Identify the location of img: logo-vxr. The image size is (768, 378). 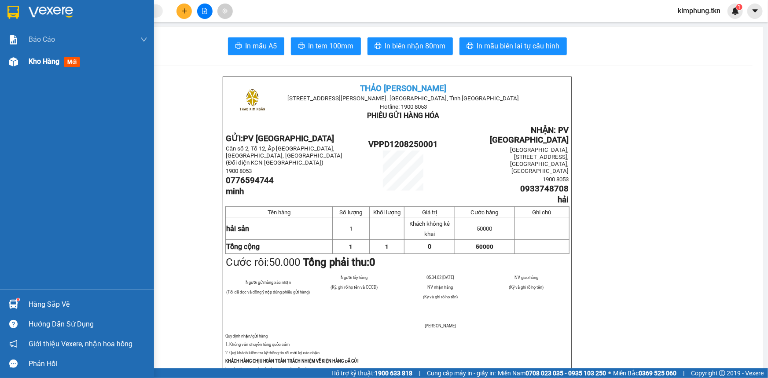
(13, 12).